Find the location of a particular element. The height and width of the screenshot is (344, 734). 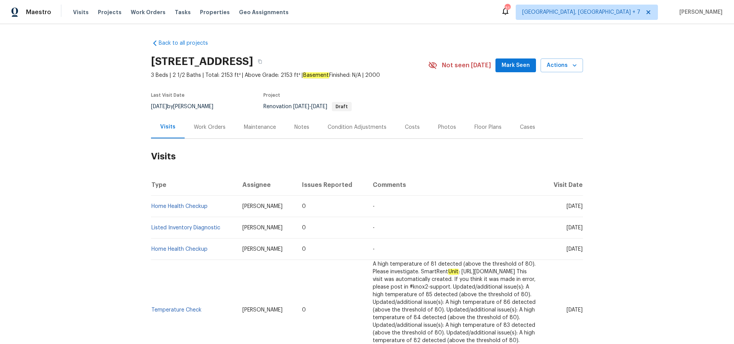

div: Condition Adjustments is located at coordinates (357, 127).